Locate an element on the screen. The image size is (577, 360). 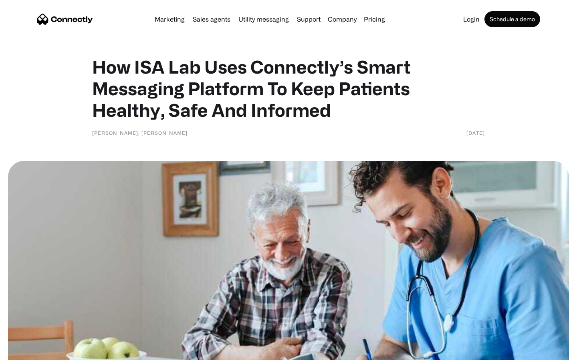
a: Utility messaging is located at coordinates (264, 19).